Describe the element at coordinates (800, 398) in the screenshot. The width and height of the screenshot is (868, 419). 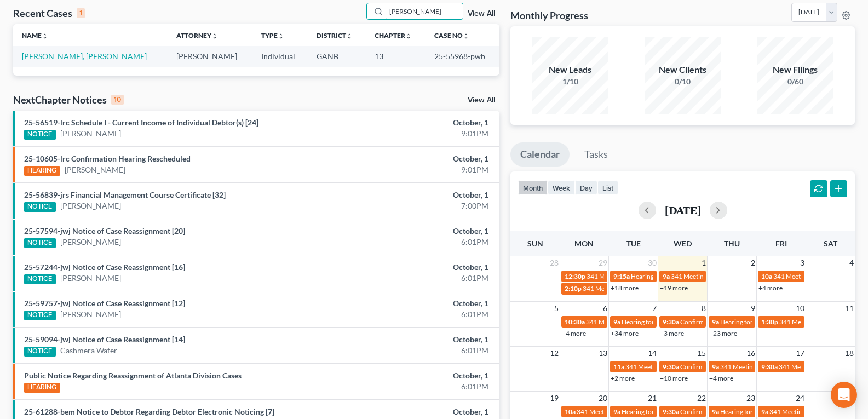
I see `span: 24` at that location.